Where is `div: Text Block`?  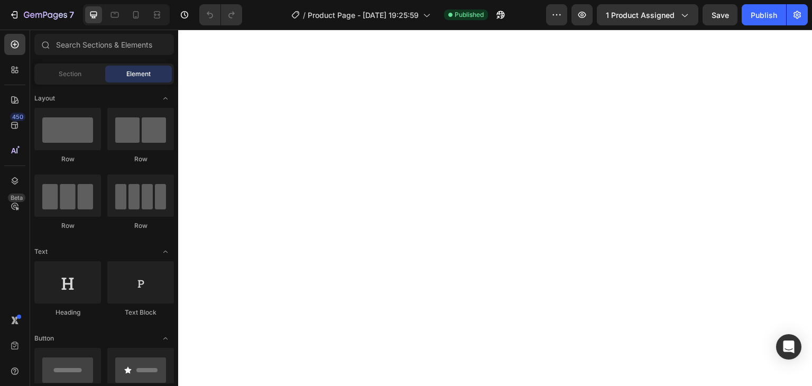
div: Text Block is located at coordinates (141, 313).